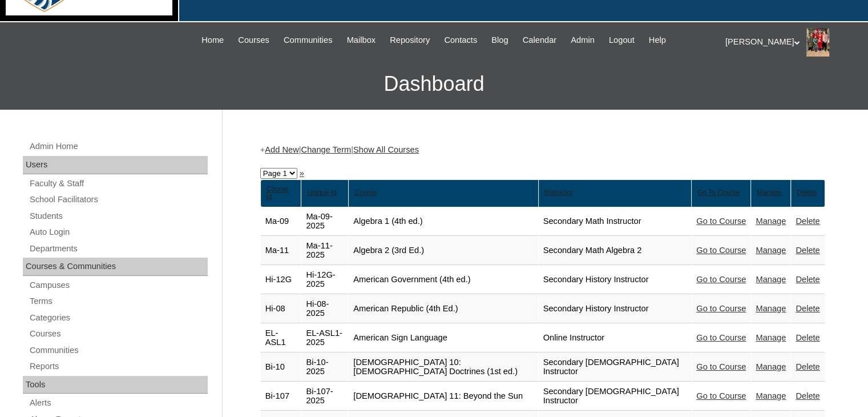 The image size is (868, 417). I want to click on td: Ma-11-2025, so click(325, 251).